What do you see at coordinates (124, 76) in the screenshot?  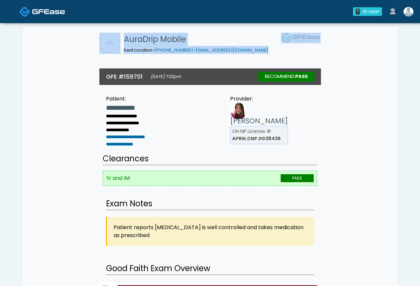 I see `h3: GFE #159701` at bounding box center [124, 76].